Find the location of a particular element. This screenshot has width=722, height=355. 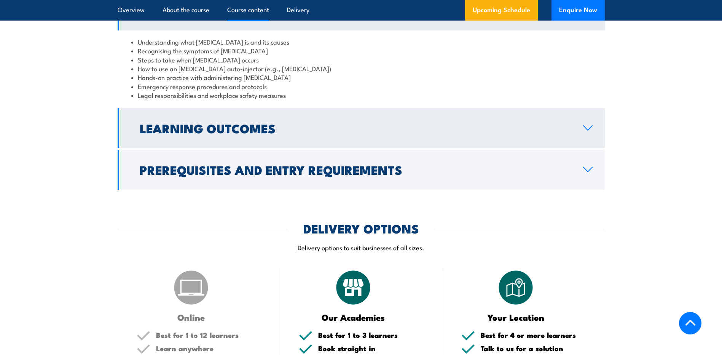

li: Legal responsibilities and workplace safety measures is located at coordinates (361, 95).